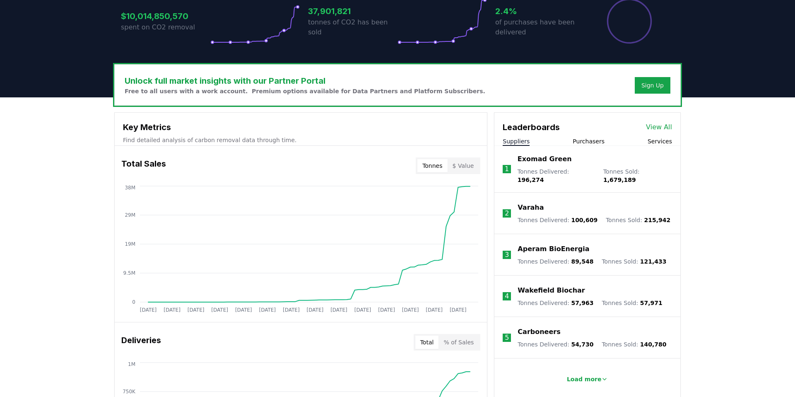  Describe the element at coordinates (653, 344) in the screenshot. I see `span: 140,780` at that location.